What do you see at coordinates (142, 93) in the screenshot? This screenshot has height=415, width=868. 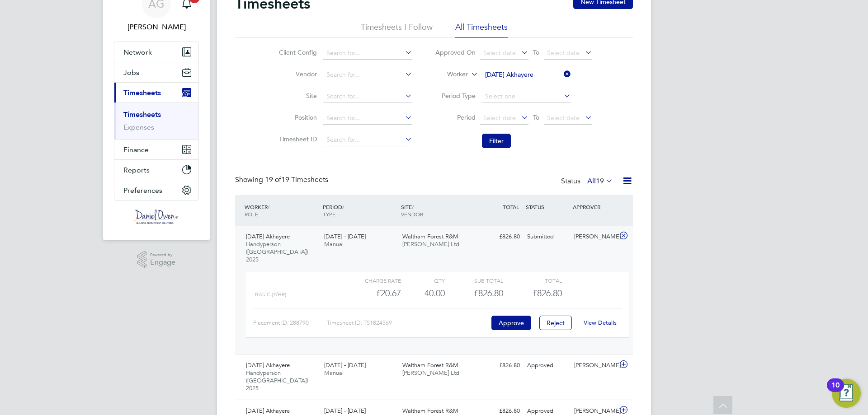 I see `span: Timesheets` at bounding box center [142, 93].